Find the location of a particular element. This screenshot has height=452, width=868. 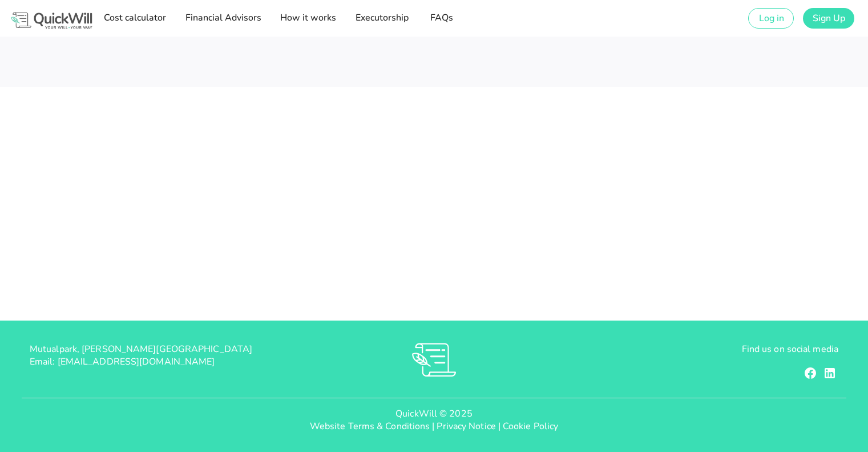

a: FAQs is located at coordinates (442, 18).